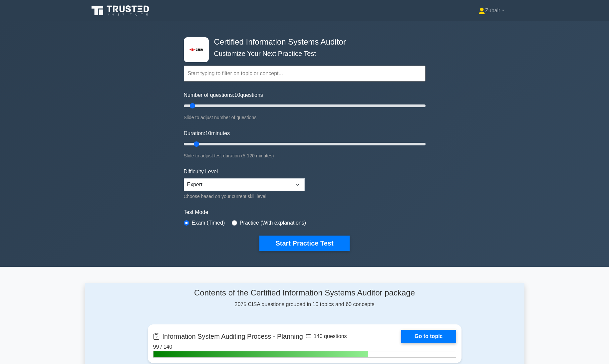 Image resolution: width=609 pixels, height=364 pixels. Describe the element at coordinates (209, 223) in the screenshot. I see `label: Exam (Timed)` at that location.